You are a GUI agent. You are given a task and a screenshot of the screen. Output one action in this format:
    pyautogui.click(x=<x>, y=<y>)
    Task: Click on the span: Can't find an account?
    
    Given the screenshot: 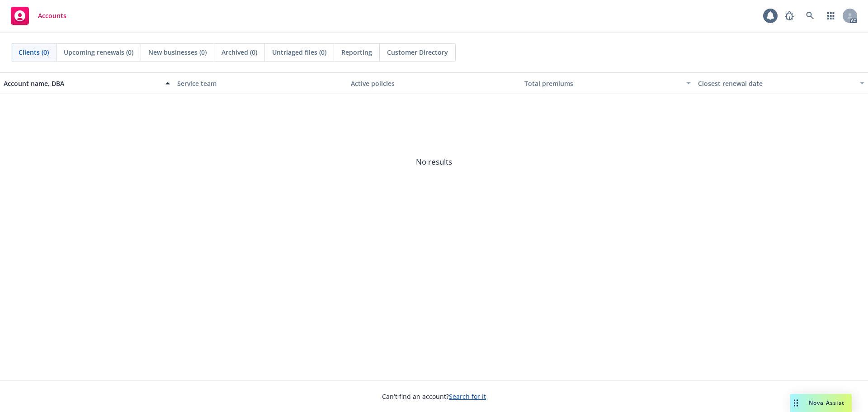 What is the action you would take?
    pyautogui.click(x=434, y=397)
    